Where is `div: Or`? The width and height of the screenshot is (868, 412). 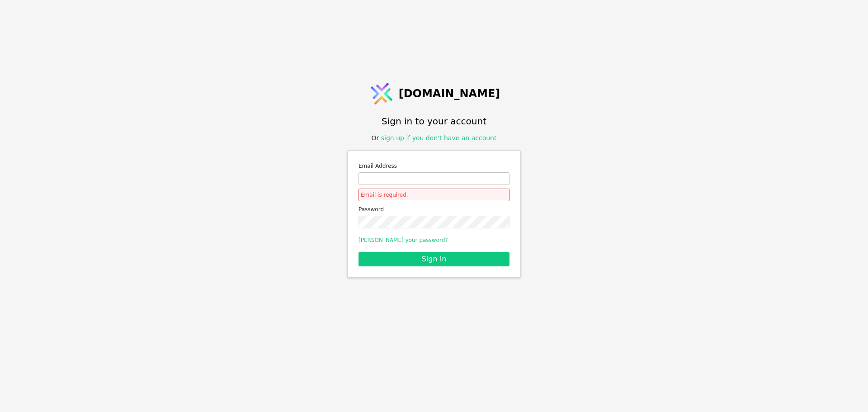
div: Or is located at coordinates (434, 138).